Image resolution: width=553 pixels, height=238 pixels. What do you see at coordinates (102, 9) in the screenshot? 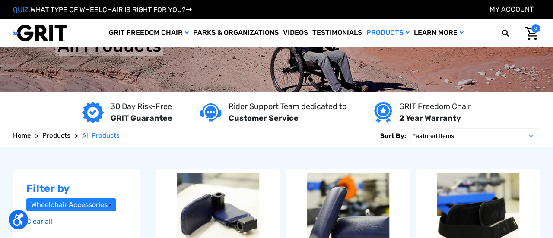
I see `a: QUIZ:WHAT TYPE OF WHEELCHAIR IS RIGHT FOR YOU?` at bounding box center [102, 9].